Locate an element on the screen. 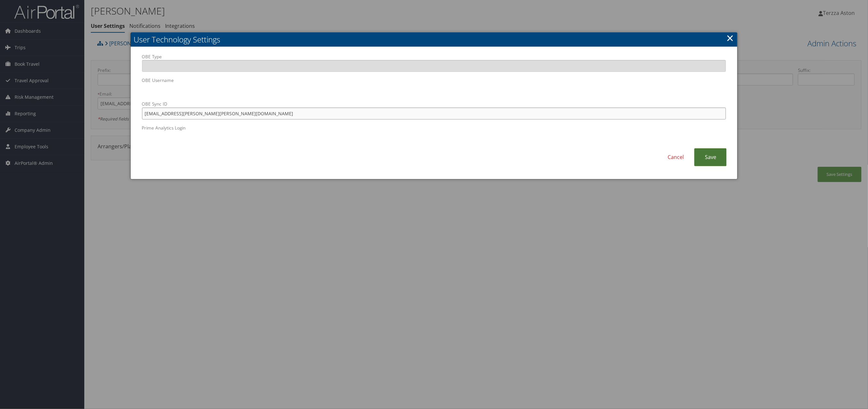 Image resolution: width=868 pixels, height=409 pixels. label: Prime Analytics Login is located at coordinates (434, 134).